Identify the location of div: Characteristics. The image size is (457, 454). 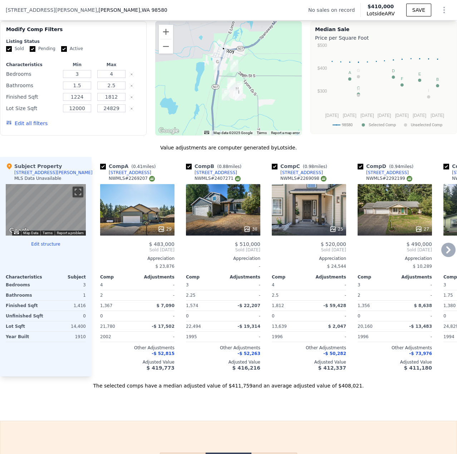
(26, 277).